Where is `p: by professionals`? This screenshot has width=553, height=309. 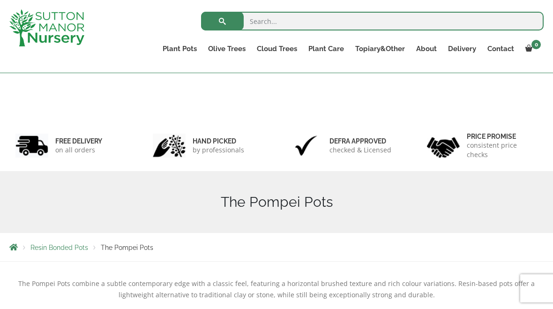
p: by professionals is located at coordinates (219, 150).